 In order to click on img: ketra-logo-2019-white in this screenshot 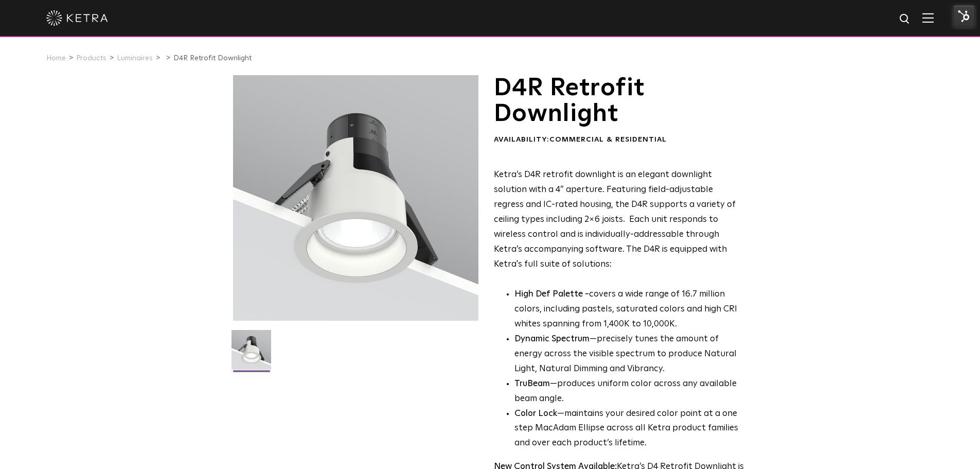, I will do `click(77, 18)`.